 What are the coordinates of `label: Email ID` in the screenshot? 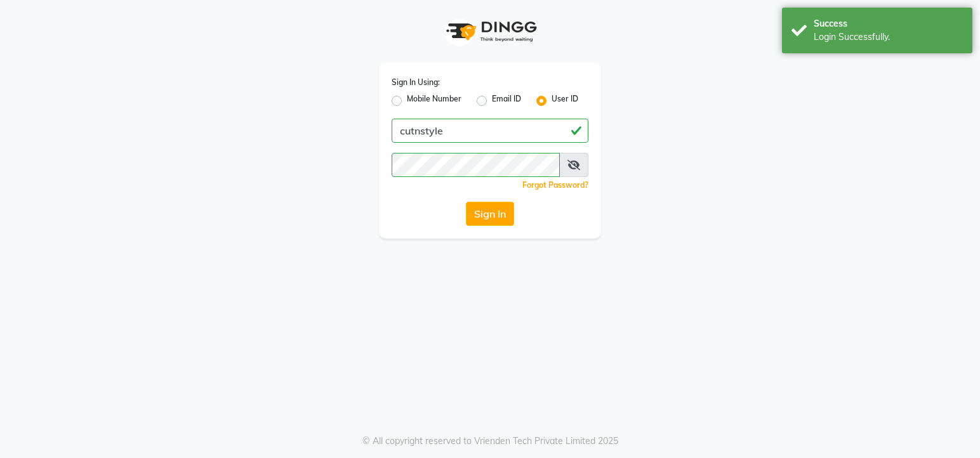 It's located at (507, 101).